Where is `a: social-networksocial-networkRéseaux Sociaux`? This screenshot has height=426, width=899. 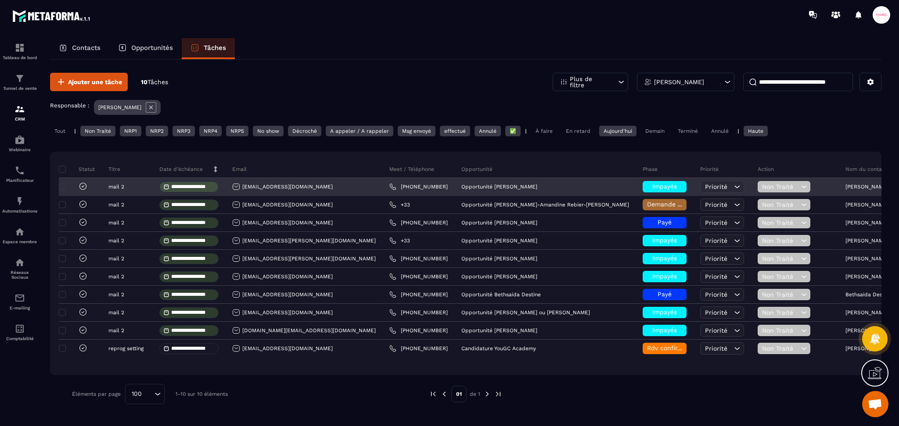
a: social-networksocial-networkRéseaux Sociaux is located at coordinates (20, 268).